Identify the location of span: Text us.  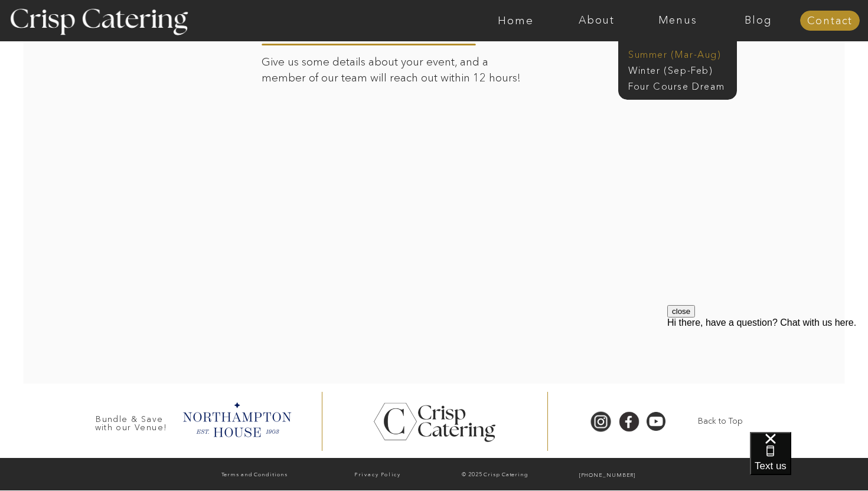
(21, 34).